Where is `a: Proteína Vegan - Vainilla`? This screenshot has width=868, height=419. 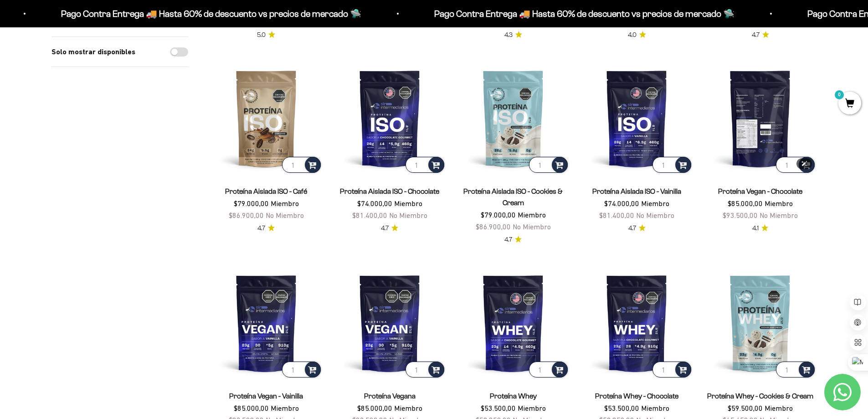 a: Proteína Vegan - Vainilla is located at coordinates (266, 396).